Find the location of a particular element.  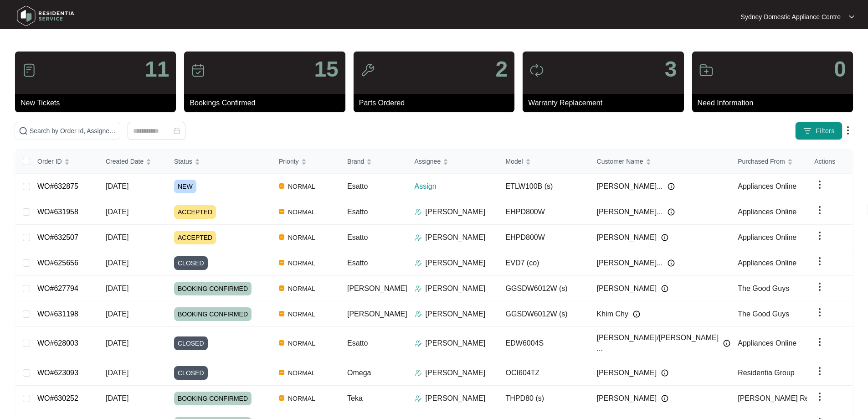

span: Status is located at coordinates (183, 161).